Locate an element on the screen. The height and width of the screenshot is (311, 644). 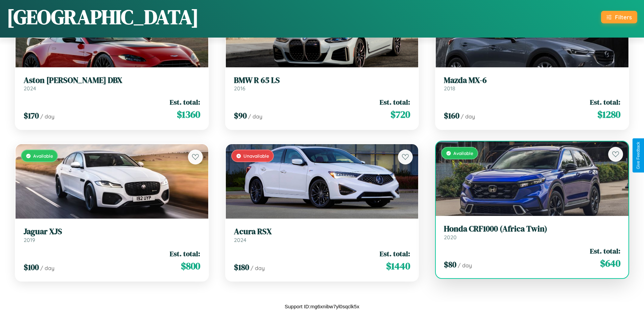
span: $ 90 is located at coordinates (240, 115).